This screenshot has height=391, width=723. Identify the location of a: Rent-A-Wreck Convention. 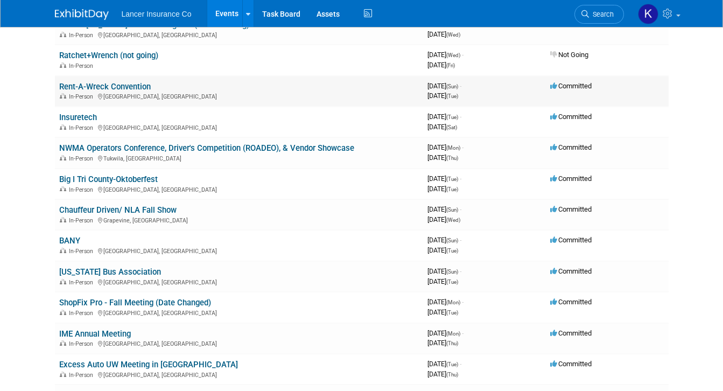
(105, 87).